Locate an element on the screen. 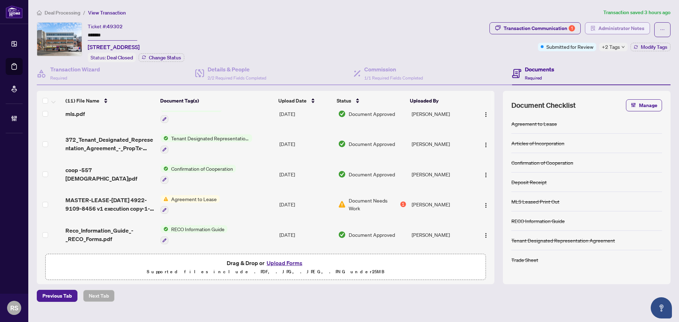 This screenshot has height=322, width=679. button: Status IconTenant Designated Representation Agreement is located at coordinates (206, 144).